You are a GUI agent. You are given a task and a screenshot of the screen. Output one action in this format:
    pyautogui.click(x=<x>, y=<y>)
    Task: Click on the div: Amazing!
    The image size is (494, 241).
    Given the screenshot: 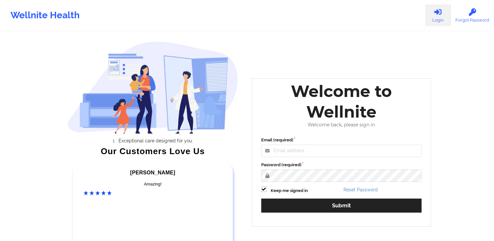 What is the action you would take?
    pyautogui.click(x=153, y=184)
    